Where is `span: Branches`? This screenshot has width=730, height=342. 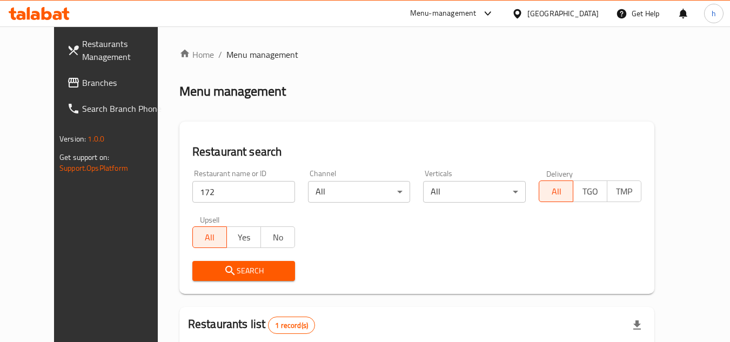
span: Branches is located at coordinates (125, 83).